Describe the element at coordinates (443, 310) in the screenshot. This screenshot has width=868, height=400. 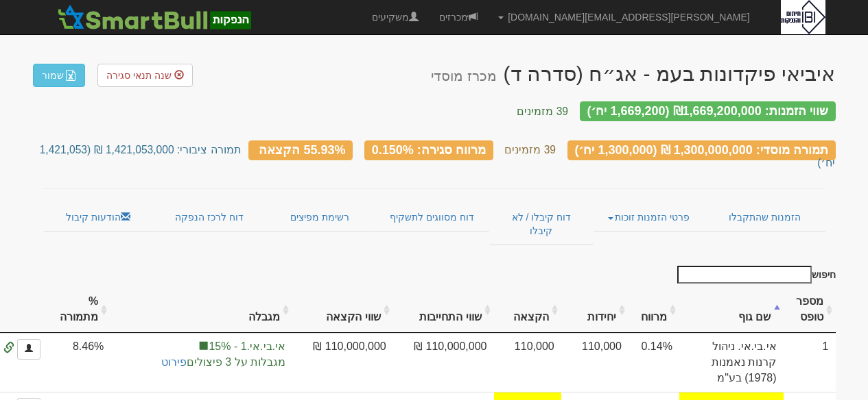
I see `th: שווי התחייבות: activate to sort column ascending` at that location.